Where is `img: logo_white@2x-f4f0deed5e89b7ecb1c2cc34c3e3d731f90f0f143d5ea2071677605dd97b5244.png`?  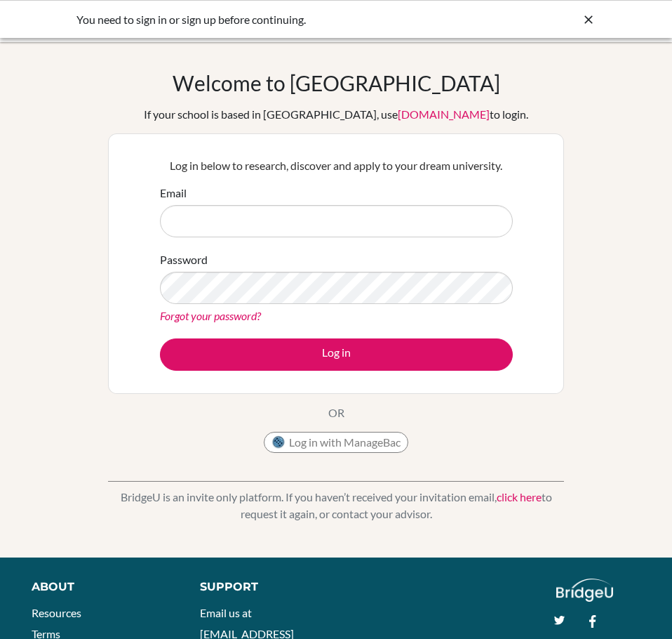 img: logo_white@2x-f4f0deed5e89b7ecb1c2cc34c3e3d731f90f0f143d5ea2071677605dd97b5244.png is located at coordinates (585, 590).